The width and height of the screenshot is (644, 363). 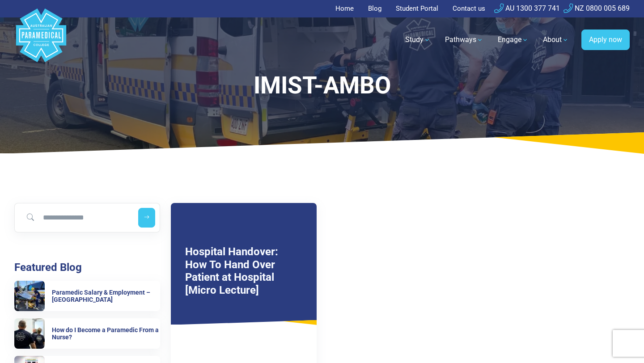 What do you see at coordinates (87, 267) in the screenshot?
I see `h3: Featured Blog` at bounding box center [87, 267].